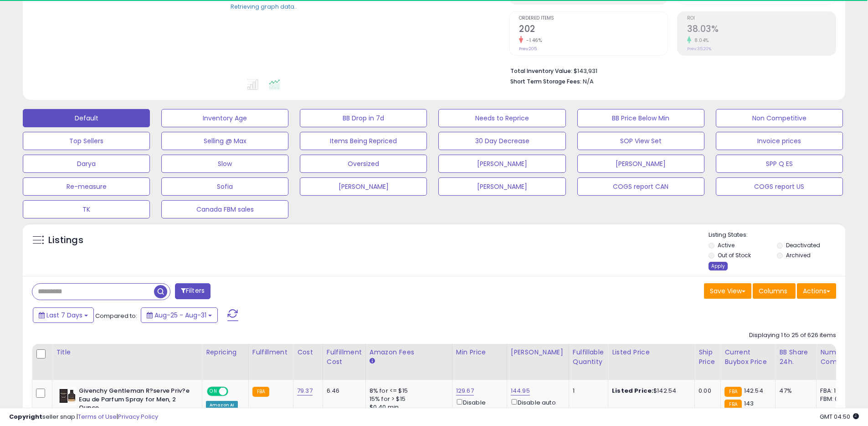 The width and height of the screenshot is (868, 426). What do you see at coordinates (234, 392) in the screenshot?
I see `span: OFF` at bounding box center [234, 392].